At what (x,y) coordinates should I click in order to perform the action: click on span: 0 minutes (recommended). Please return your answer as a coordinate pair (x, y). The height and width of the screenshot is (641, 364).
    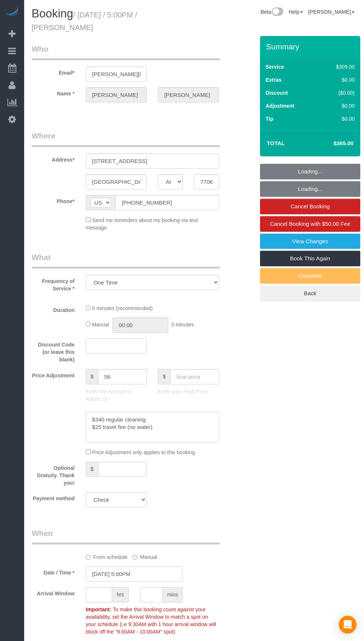
    Looking at the image, I should click on (122, 308).